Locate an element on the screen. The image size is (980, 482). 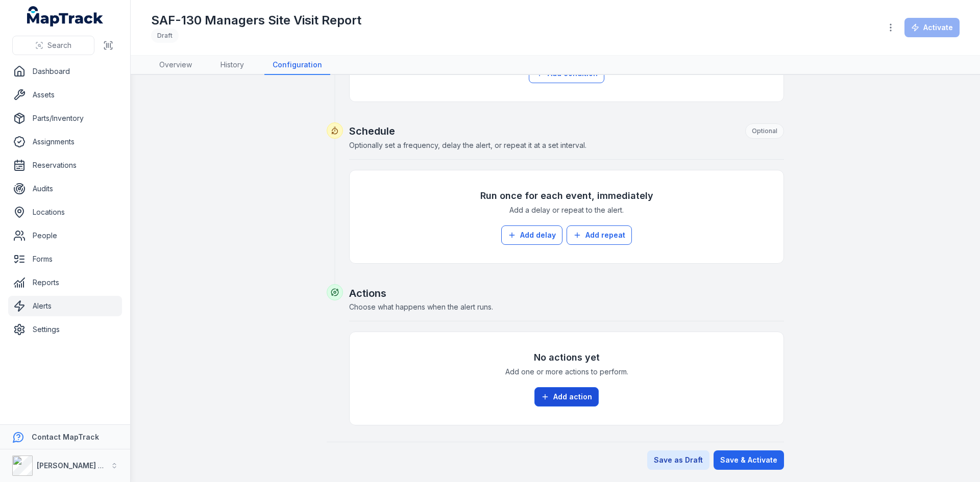
h3: Run once for each event, immediately is located at coordinates (567, 196).